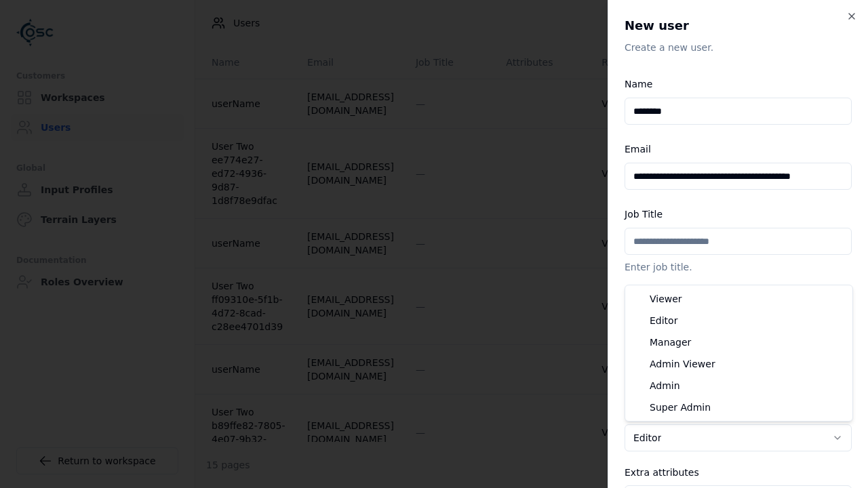 The image size is (868, 488). I want to click on span: Admin, so click(664, 386).